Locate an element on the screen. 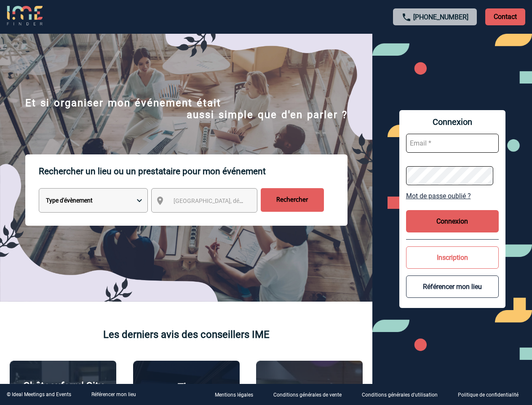 The width and height of the screenshot is (532, 405). a: Politique de confidentialité is located at coordinates (492, 394).